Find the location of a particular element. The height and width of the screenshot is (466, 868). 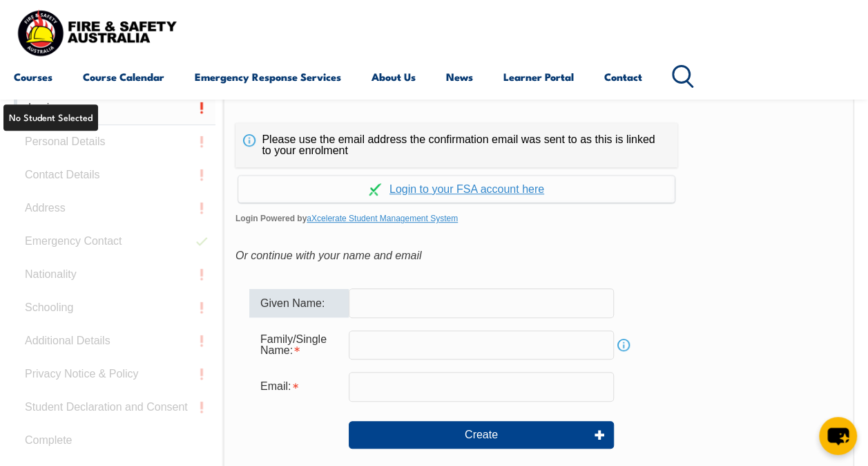

div: Or continue with your name and email is located at coordinates (539, 256).